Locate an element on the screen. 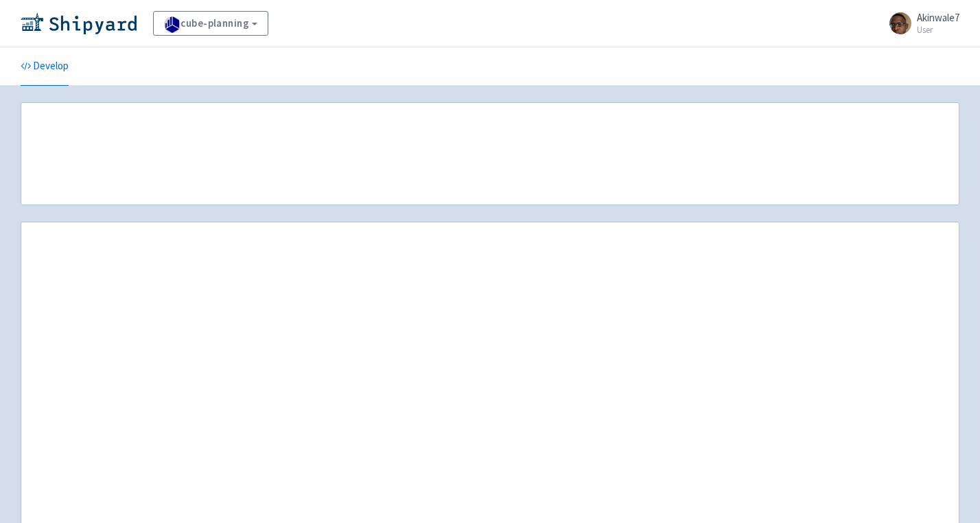 Image resolution: width=980 pixels, height=523 pixels. small: User is located at coordinates (938, 30).